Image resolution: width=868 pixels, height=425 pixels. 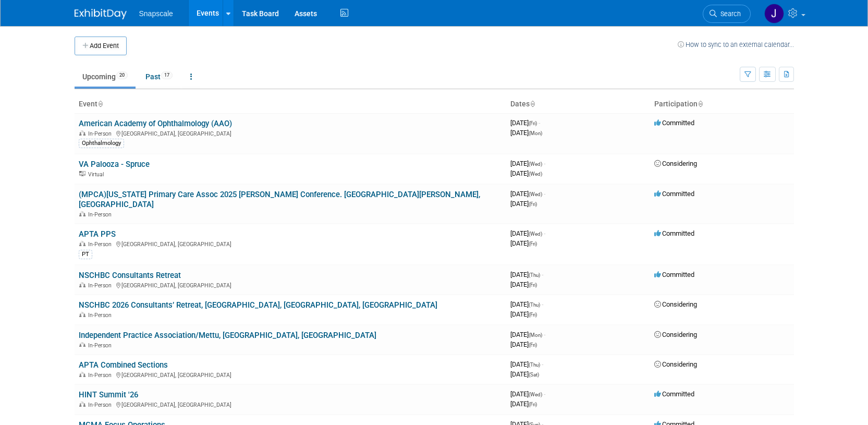 I want to click on span: Virtual, so click(x=98, y=174).